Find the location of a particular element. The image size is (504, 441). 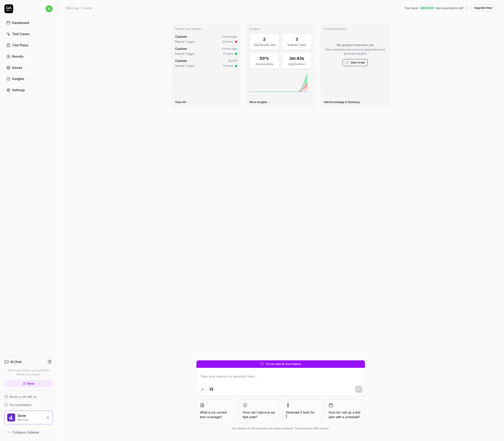

div: 2m 43s is located at coordinates (297, 58).